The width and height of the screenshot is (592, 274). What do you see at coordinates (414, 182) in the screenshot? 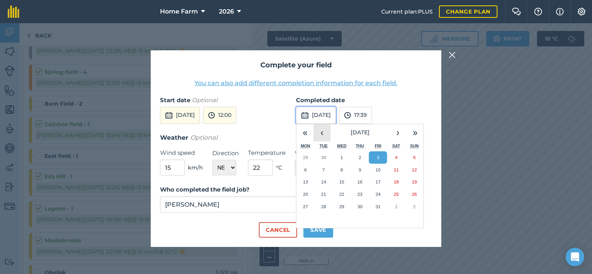
I see `abbr: 19 October 2025` at bounding box center [414, 182].